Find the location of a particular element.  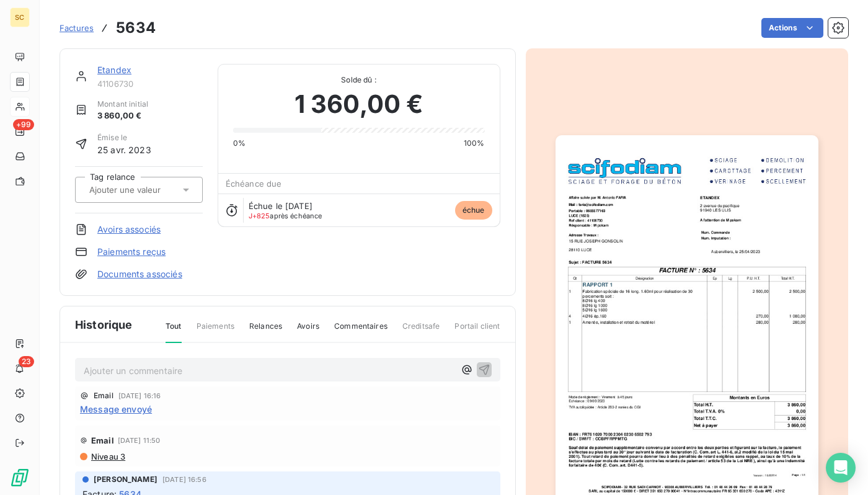

h3: 5634 is located at coordinates (136, 28).